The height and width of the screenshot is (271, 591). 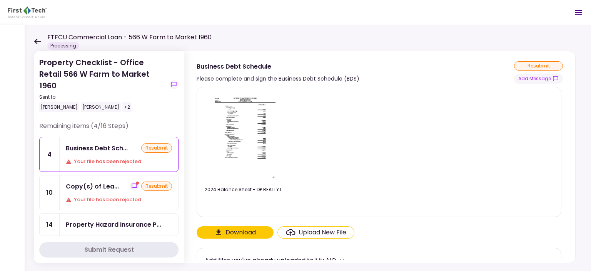 What do you see at coordinates (103, 84) in the screenshot?
I see `div: Property Checklist - Office Retail 566 W Farm to Market 1960` at bounding box center [103, 84].